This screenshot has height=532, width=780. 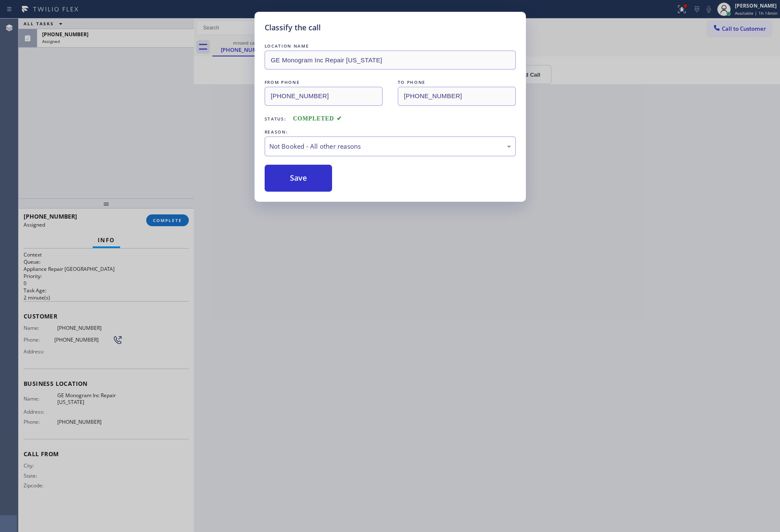 What do you see at coordinates (323, 96) in the screenshot?
I see `input: From phone` at bounding box center [323, 96].